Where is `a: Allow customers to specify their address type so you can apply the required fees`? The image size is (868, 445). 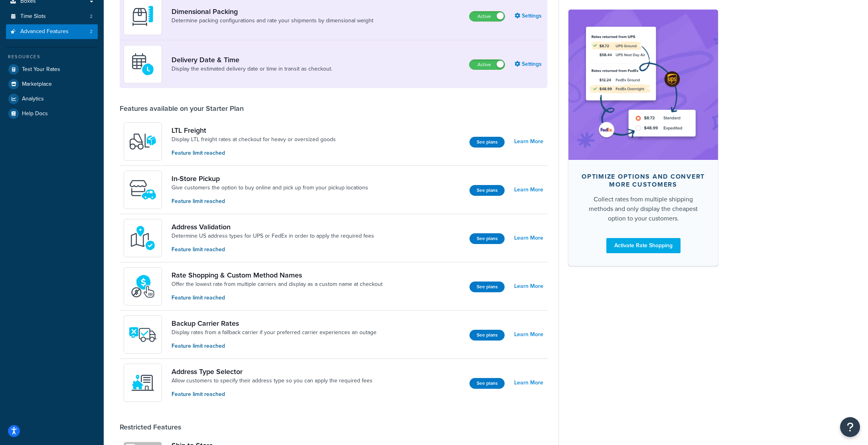 a: Allow customers to specify their address type so you can apply the required fees is located at coordinates (272, 381).